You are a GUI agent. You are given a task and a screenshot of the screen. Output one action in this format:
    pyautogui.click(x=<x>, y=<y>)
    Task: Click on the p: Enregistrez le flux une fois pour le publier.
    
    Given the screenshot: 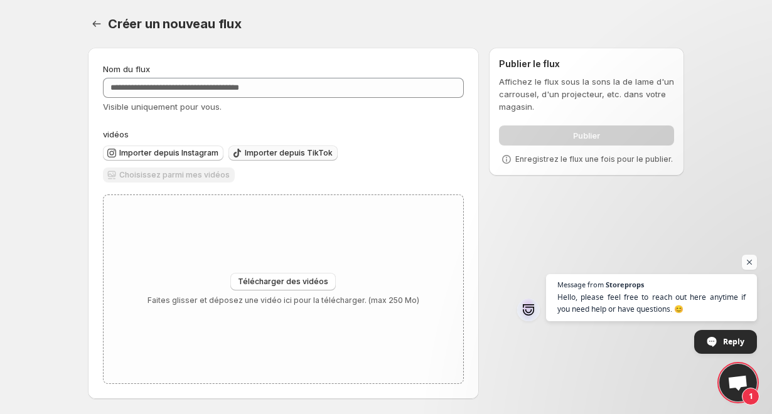 What is the action you would take?
    pyautogui.click(x=594, y=159)
    